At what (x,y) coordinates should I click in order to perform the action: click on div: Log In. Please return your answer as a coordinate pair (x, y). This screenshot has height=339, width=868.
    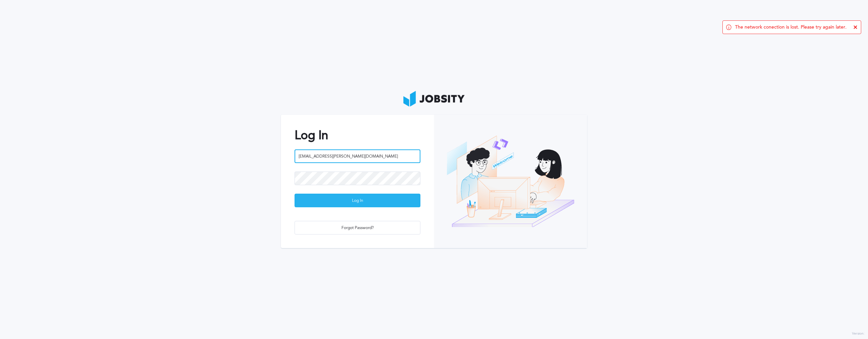
    Looking at the image, I should click on (358, 201).